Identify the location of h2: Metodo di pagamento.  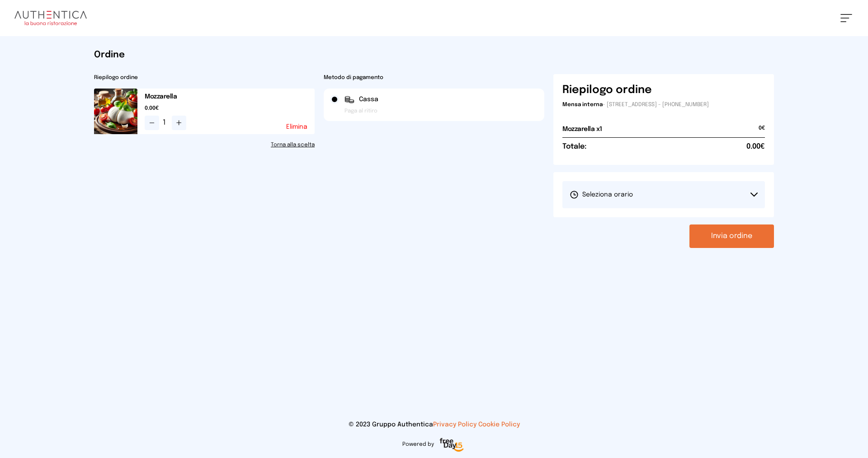
(434, 78).